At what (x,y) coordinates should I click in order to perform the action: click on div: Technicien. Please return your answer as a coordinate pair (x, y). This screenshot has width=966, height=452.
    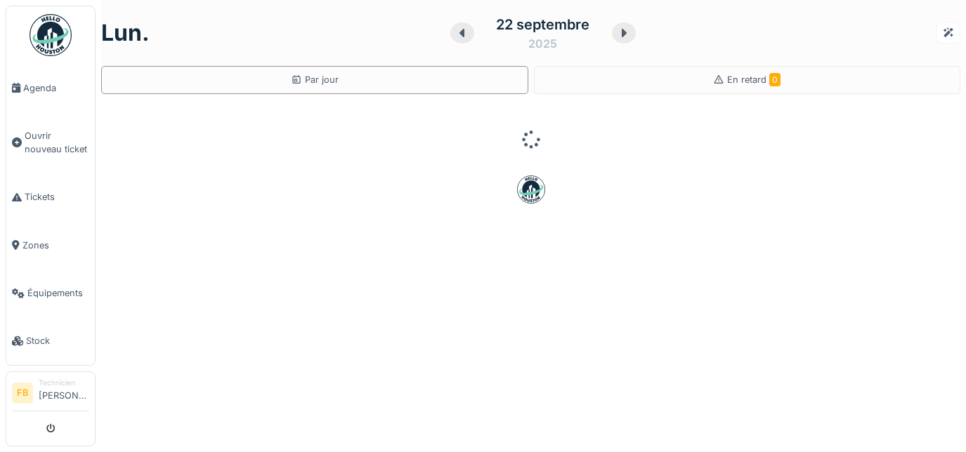
    Looking at the image, I should click on (64, 383).